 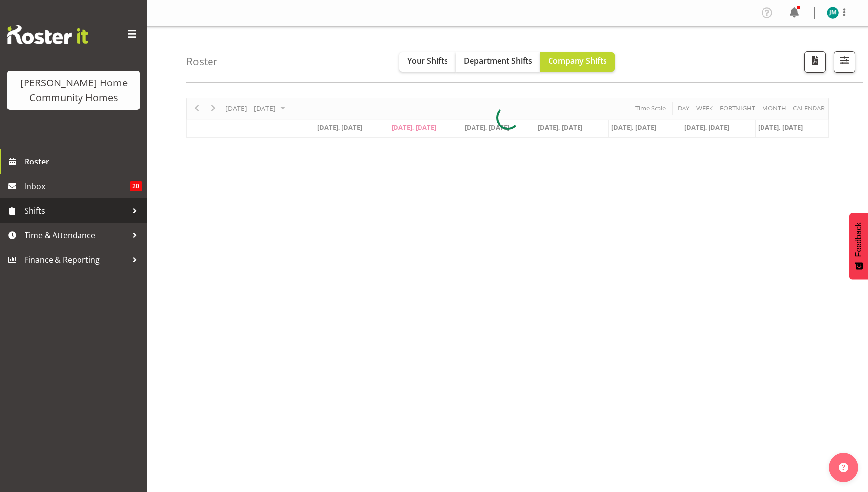 What do you see at coordinates (76, 211) in the screenshot?
I see `span: Shifts` at bounding box center [76, 211].